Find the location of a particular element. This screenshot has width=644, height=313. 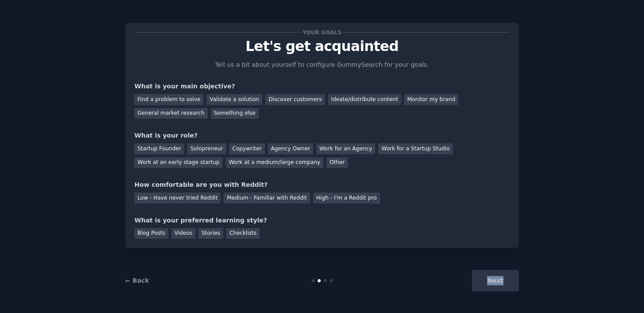

div: Startup Founder is located at coordinates (159, 149).